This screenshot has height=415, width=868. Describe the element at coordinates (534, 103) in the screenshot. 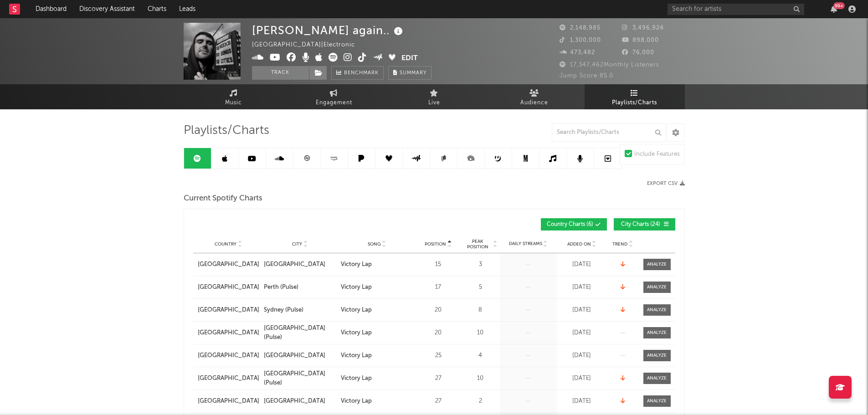

I see `span: Audience` at that location.